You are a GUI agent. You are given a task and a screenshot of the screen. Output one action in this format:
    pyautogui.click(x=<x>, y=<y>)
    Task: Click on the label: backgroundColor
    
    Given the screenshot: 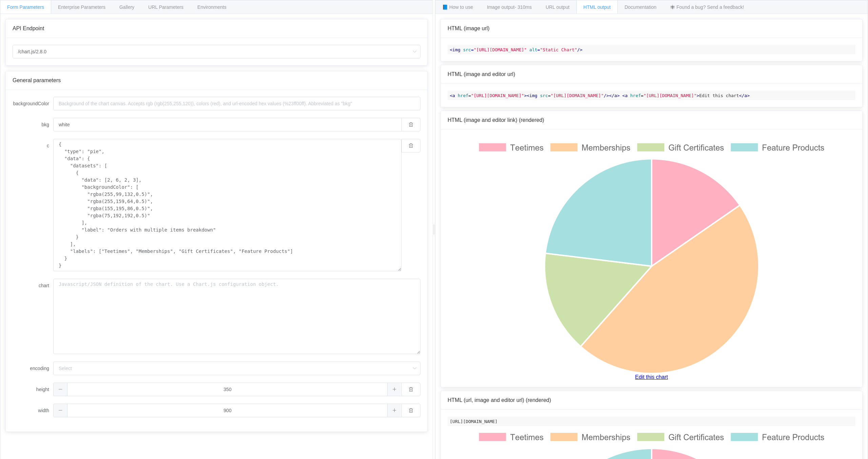 What is the action you would take?
    pyautogui.click(x=33, y=103)
    